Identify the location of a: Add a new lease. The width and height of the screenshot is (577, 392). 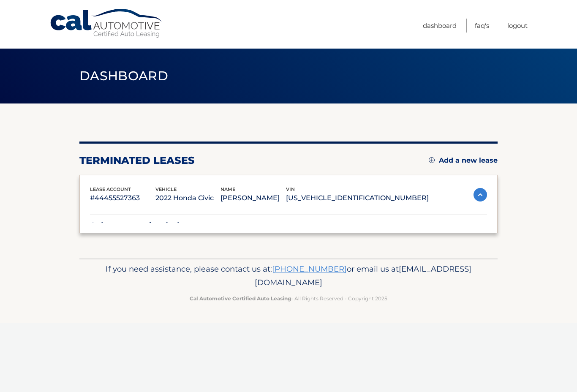
(463, 161).